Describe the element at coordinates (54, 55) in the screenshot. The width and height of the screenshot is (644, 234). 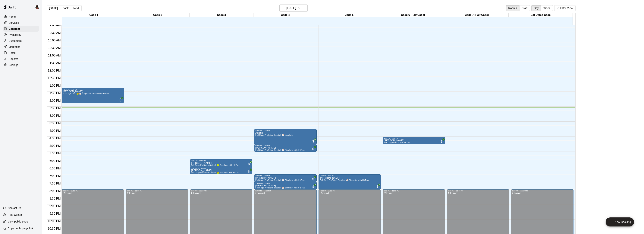
I see `span: 11:00 AM` at that location.